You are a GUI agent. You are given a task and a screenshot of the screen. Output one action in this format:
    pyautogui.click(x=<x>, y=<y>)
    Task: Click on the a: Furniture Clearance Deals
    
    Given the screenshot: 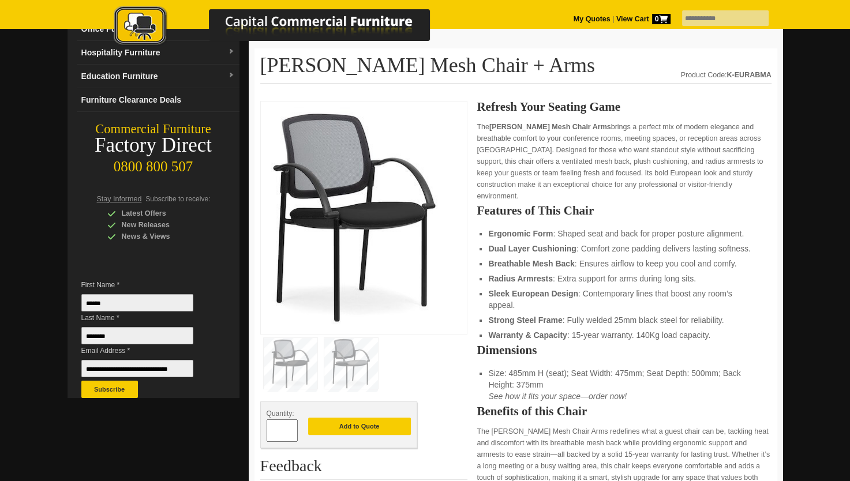 What is the action you would take?
    pyautogui.click(x=158, y=100)
    